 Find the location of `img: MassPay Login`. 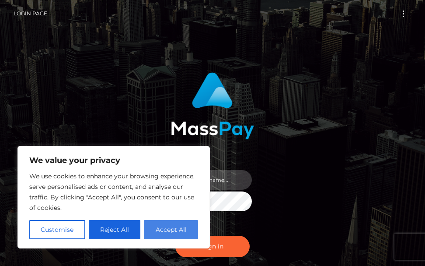

img: MassPay Login is located at coordinates (213, 105).